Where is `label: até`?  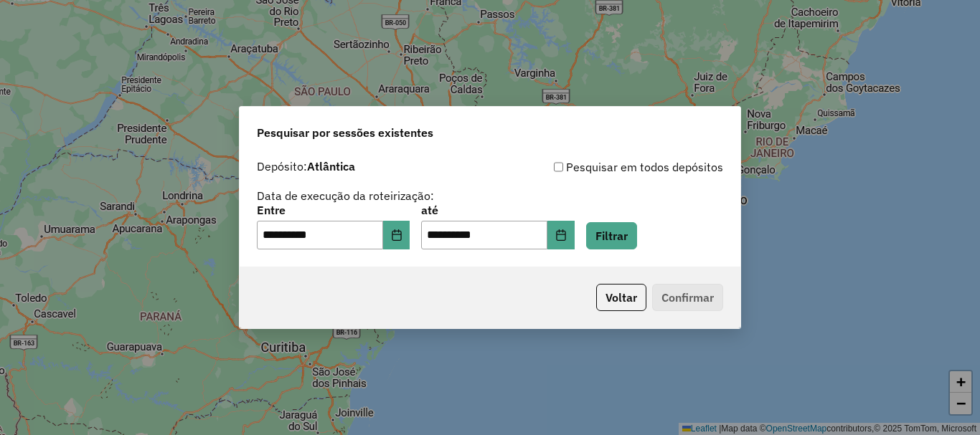
label: até is located at coordinates (497, 210).